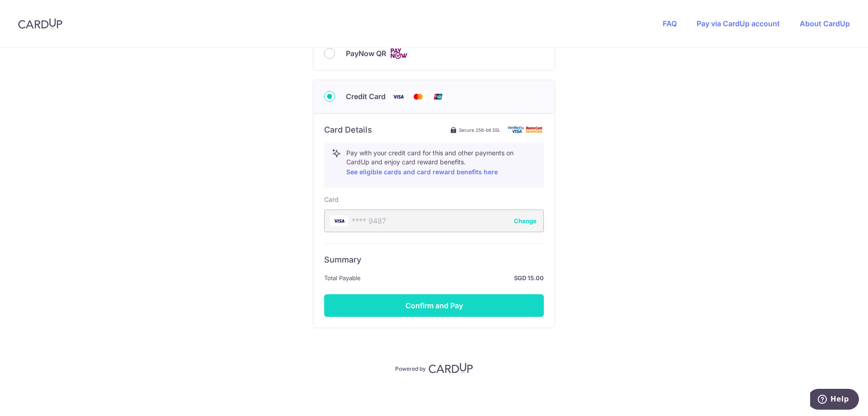  What do you see at coordinates (434, 96) in the screenshot?
I see `div: Credit Card Visa Mastercard Union Pay` at bounding box center [434, 96].